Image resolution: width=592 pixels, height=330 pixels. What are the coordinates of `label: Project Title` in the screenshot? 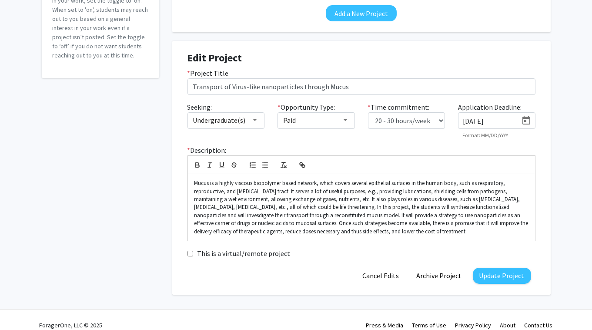 It's located at (208, 73).